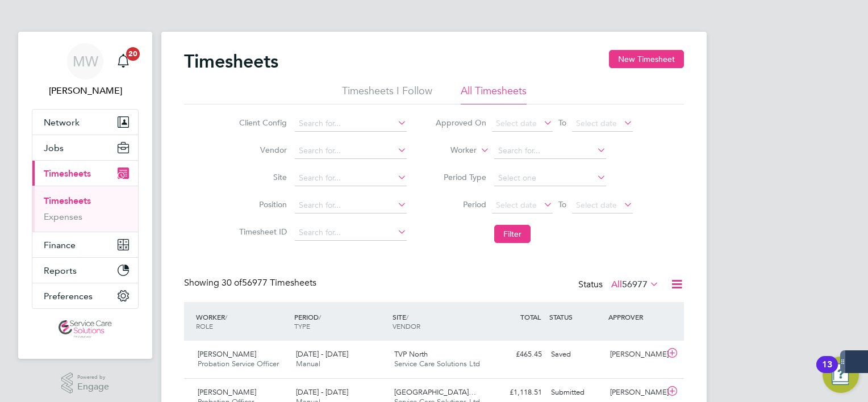 The image size is (868, 402). Describe the element at coordinates (576, 355) in the screenshot. I see `div: Saved` at that location.